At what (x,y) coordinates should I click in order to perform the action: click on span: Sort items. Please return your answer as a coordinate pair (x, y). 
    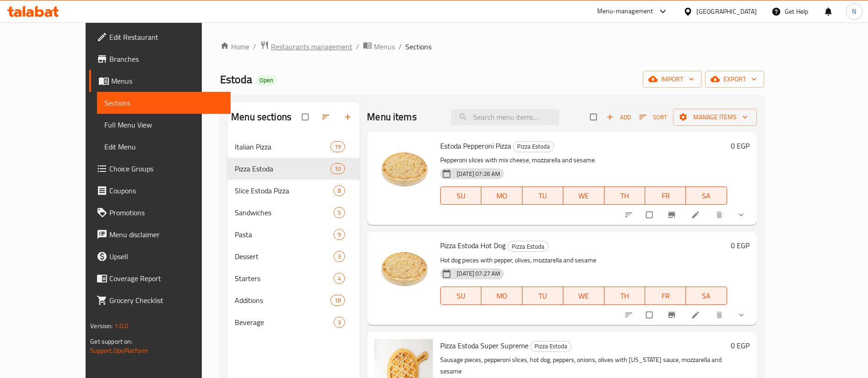
    Looking at the image, I should click on (653, 117).